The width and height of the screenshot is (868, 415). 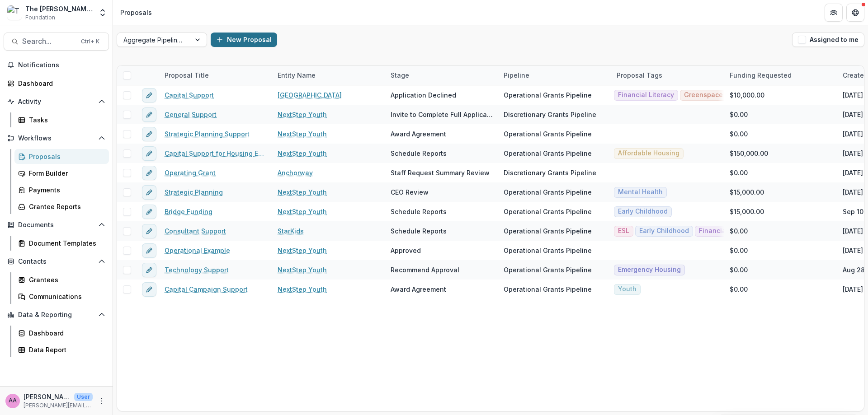 What do you see at coordinates (216, 75) in the screenshot?
I see `div: Proposal Title` at bounding box center [216, 75].